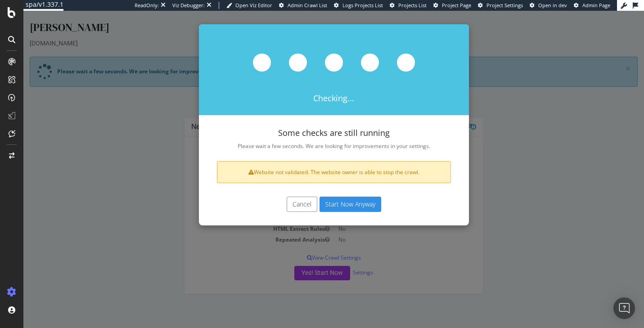  What do you see at coordinates (553, 5) in the screenshot?
I see `span: Open in dev` at bounding box center [553, 5].